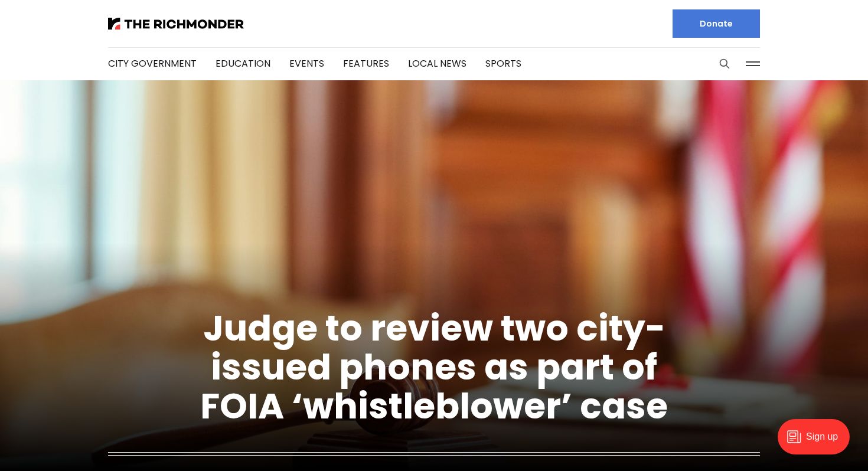 Image resolution: width=868 pixels, height=471 pixels. What do you see at coordinates (152, 63) in the screenshot?
I see `a: City Government` at bounding box center [152, 63].